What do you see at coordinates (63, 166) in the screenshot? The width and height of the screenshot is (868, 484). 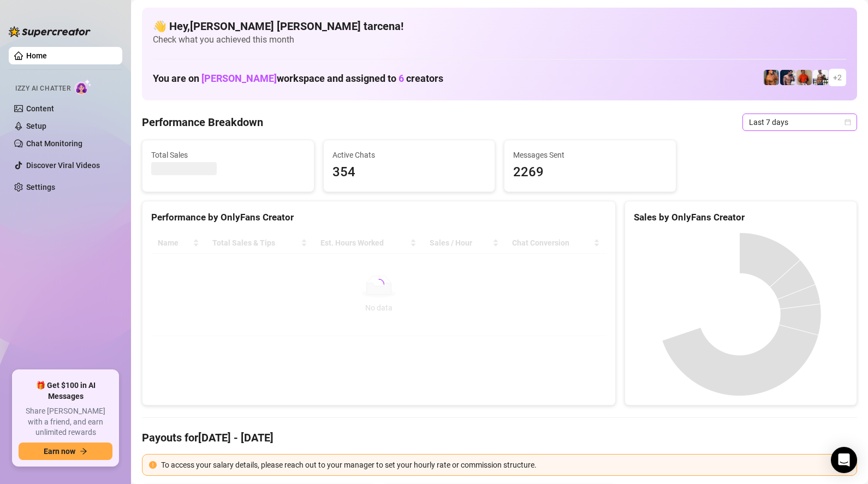 I see `a: Discover Viral Videos` at bounding box center [63, 166].